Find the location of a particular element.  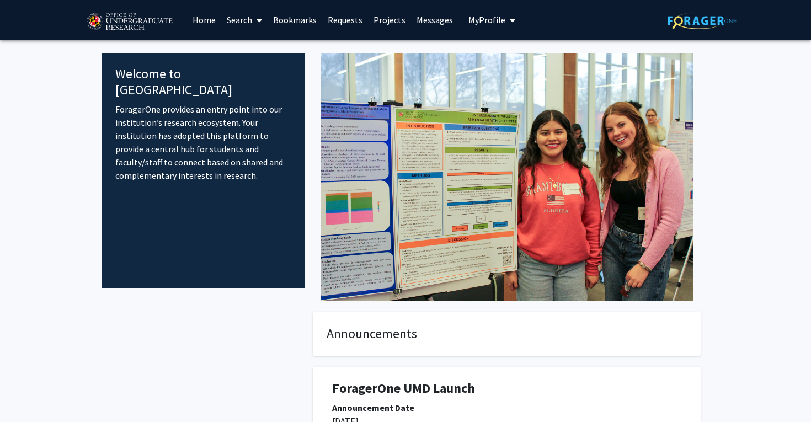

a: Projects is located at coordinates (389, 20).